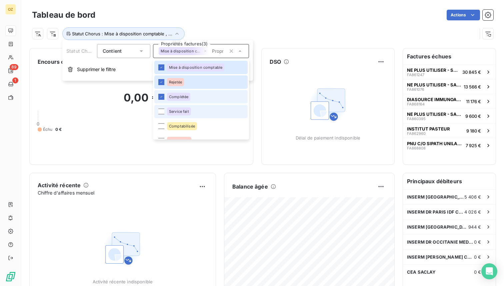 Image resolution: width=504 pixels, height=286 pixels. Describe the element at coordinates (435, 99) in the screenshot. I see `span: DIASOURCE IMMUNOASSAYS SA` at that location.